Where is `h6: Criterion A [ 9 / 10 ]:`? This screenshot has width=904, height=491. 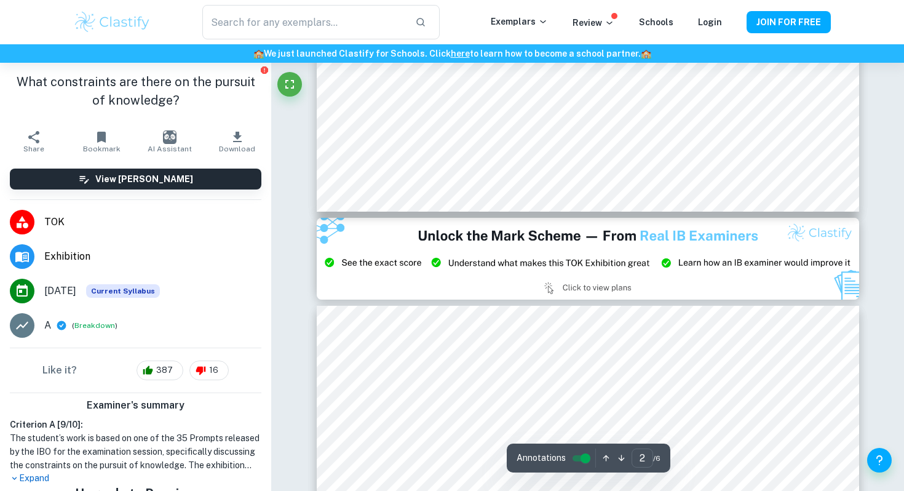
h6: Criterion A [ 9 / 10 ]: is located at coordinates (135, 425).